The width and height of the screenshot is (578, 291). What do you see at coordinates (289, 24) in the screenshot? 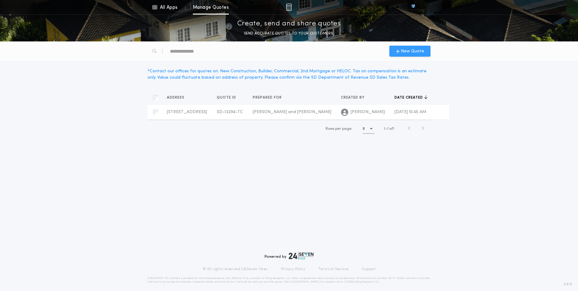
I see `p: Create, send and share quotes` at bounding box center [289, 24].